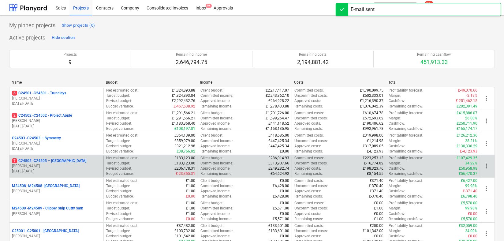 The width and height of the screenshot is (504, 241). Describe the element at coordinates (471, 163) in the screenshot. I see `p: 34.22%` at that location.